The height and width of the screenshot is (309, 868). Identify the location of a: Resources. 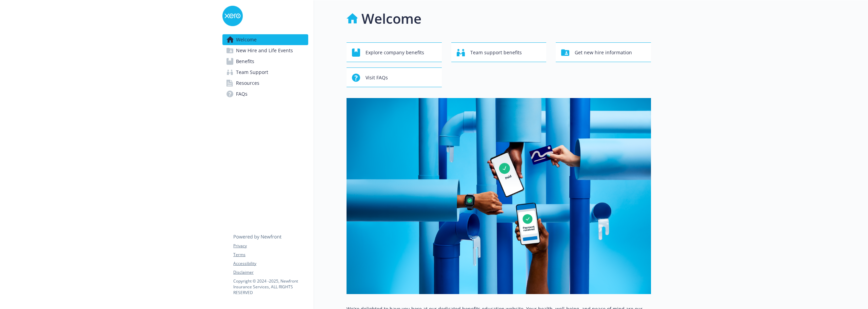
(265, 83).